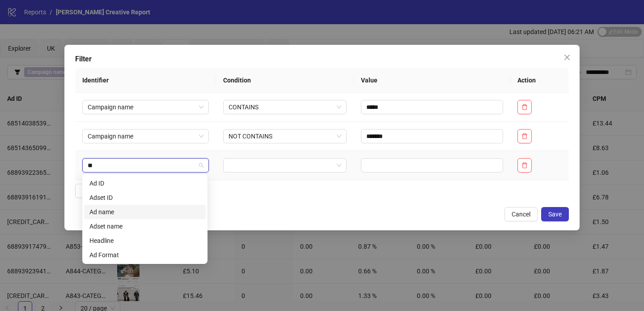  Describe the element at coordinates (285, 107) in the screenshot. I see `span: CONTAINS` at that location.